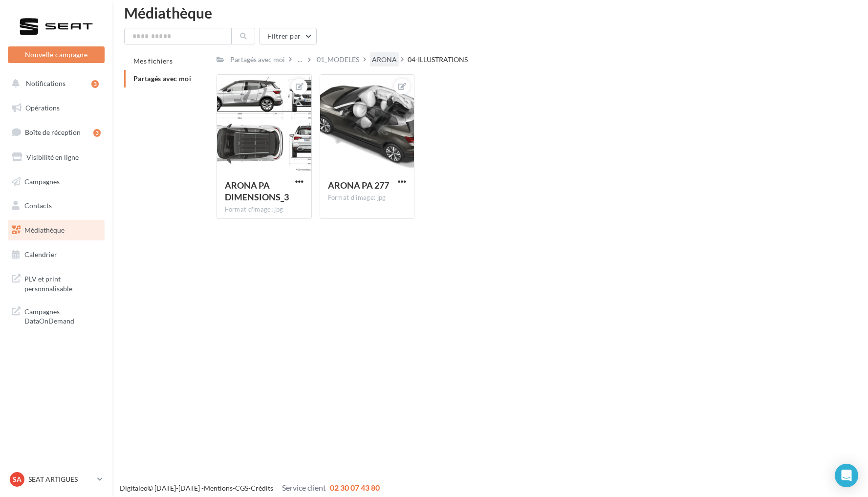 Image resolution: width=868 pixels, height=497 pixels. I want to click on a: Campagnes, so click(56, 182).